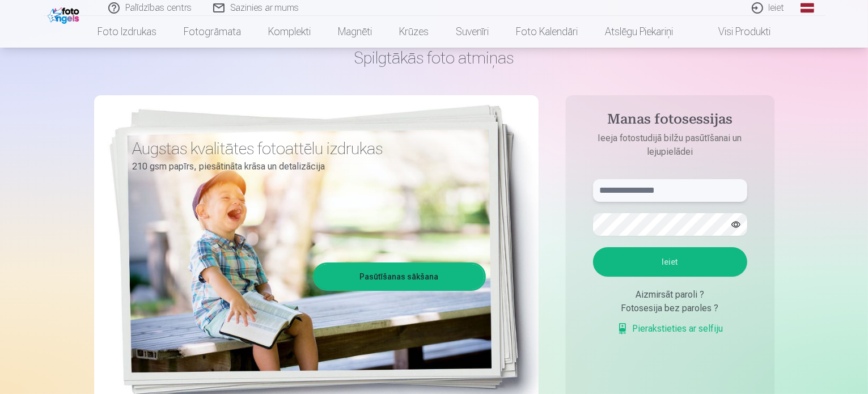 The height and width of the screenshot is (394, 868). What do you see at coordinates (127, 32) in the screenshot?
I see `a: Foto izdrukas` at bounding box center [127, 32].